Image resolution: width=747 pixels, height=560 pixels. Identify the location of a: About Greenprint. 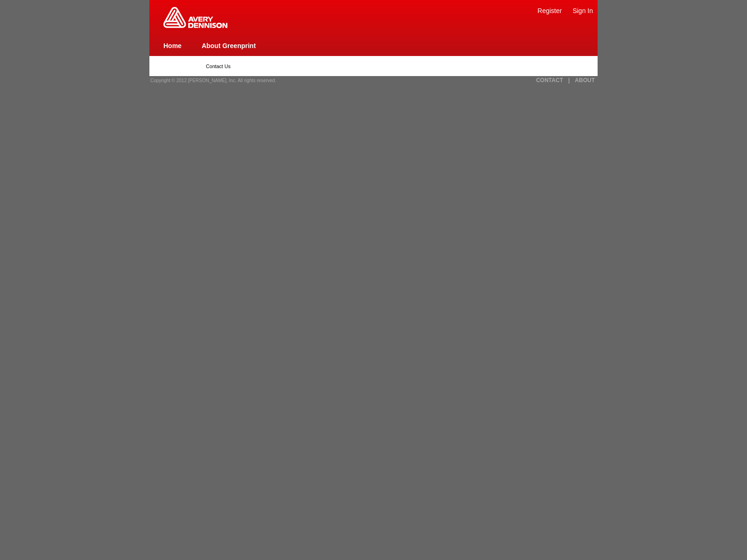
(229, 45).